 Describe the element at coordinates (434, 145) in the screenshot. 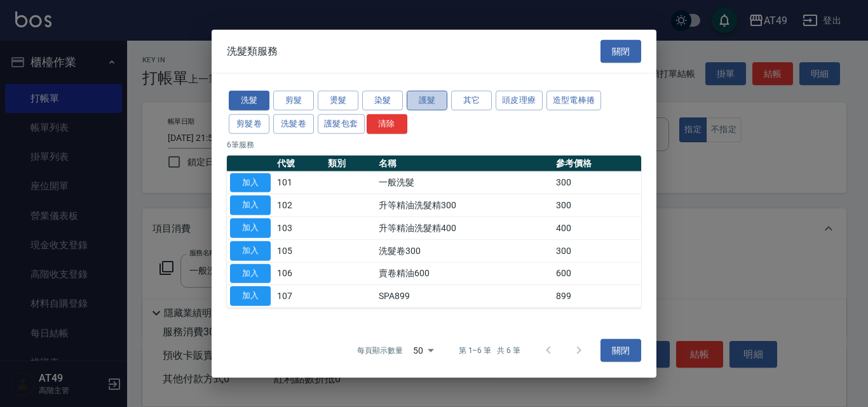

I see `p: 6 筆服務` at that location.